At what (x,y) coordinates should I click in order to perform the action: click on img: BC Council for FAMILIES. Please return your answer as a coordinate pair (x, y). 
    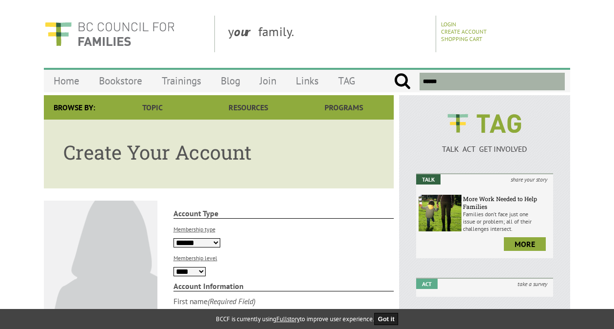
    Looking at the image, I should click on (110, 34).